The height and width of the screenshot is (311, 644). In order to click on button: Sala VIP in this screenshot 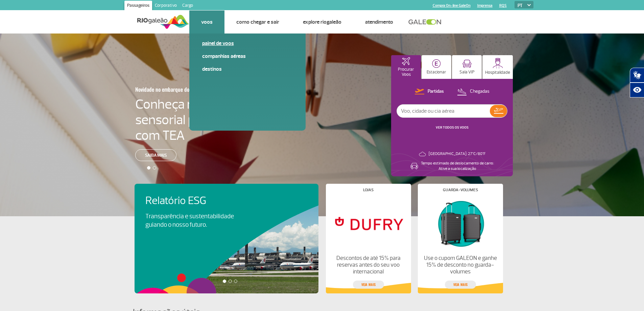, I will do `click(467, 67)`.